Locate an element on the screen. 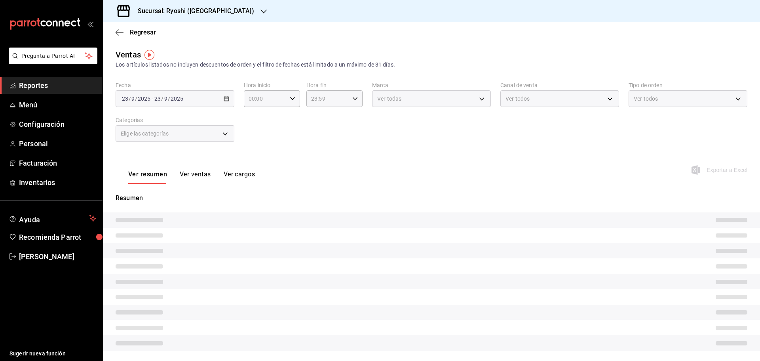  button: open_drawer_menu is located at coordinates (90, 24).